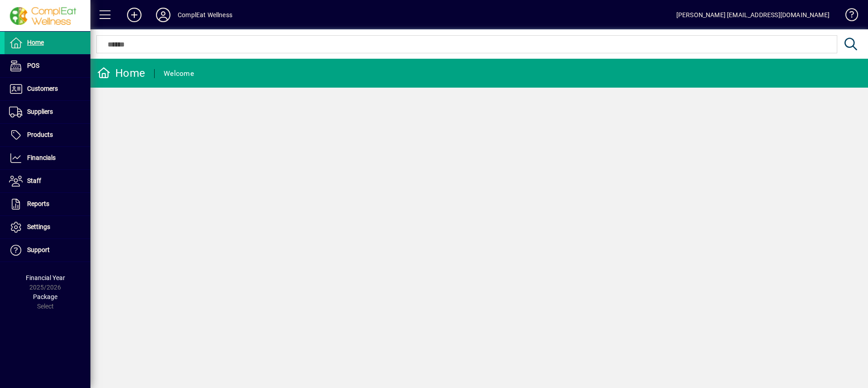  What do you see at coordinates (38, 227) in the screenshot?
I see `span: Settings` at bounding box center [38, 227].